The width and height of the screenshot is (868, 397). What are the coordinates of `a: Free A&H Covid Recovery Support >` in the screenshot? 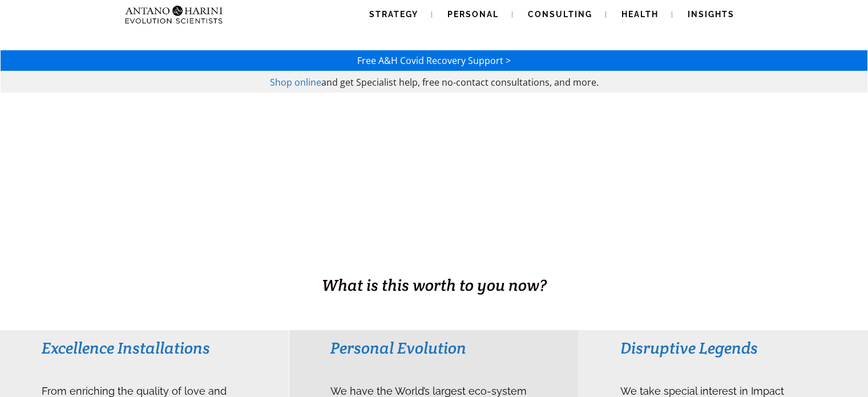 It's located at (434, 60).